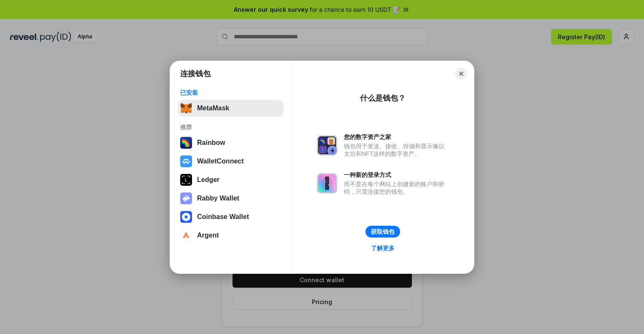  Describe the element at coordinates (186, 108) in the screenshot. I see `img: svg+xml,%3Csvg%20fill%3D%22none%22%20height%3D%2233%22%20viewBox%3D%220%200%2035%2033%22%20width%...` at that location.